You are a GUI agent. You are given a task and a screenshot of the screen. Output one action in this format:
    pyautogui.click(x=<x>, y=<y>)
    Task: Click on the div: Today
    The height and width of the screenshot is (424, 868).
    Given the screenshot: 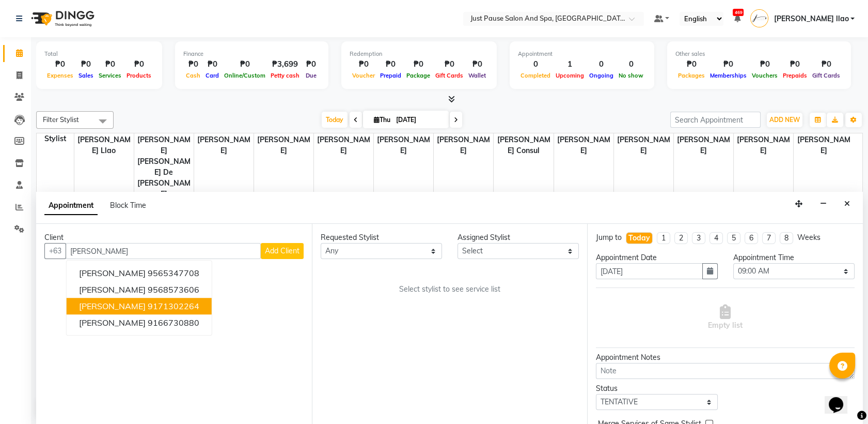 What is the action you would take?
    pyautogui.click(x=639, y=238)
    